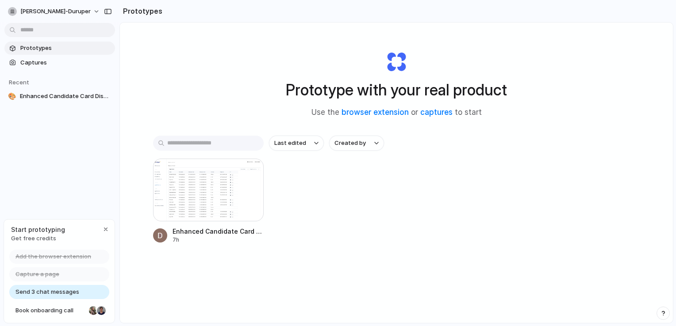 The image size is (676, 326). Describe the element at coordinates (101, 311) in the screenshot. I see `div: Christian Iacullo` at that location.